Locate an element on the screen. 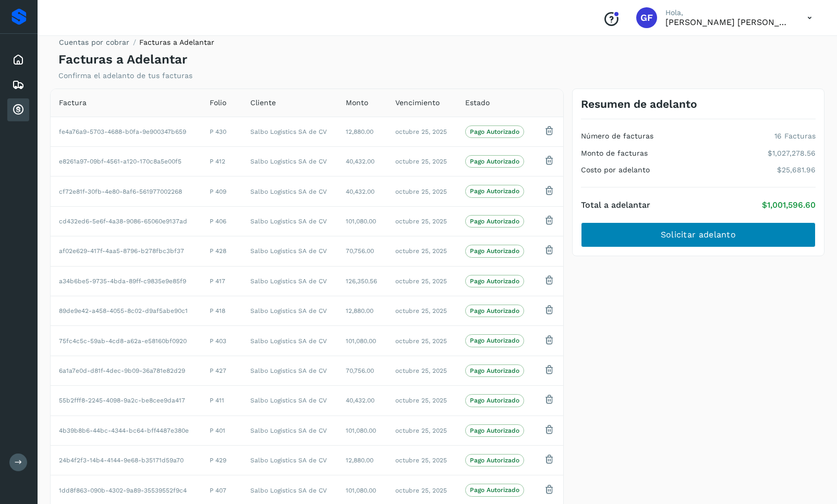  td: P 417 is located at coordinates (221, 281).